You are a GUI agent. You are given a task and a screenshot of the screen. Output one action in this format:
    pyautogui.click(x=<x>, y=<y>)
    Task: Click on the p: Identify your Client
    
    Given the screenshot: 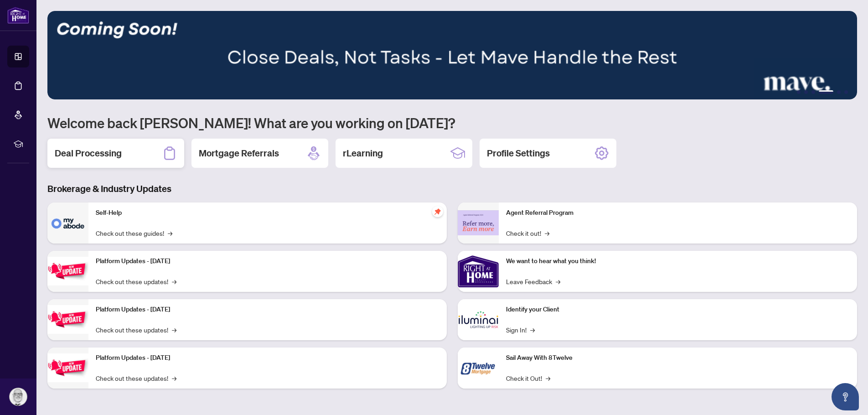 What is the action you would take?
    pyautogui.click(x=678, y=310)
    